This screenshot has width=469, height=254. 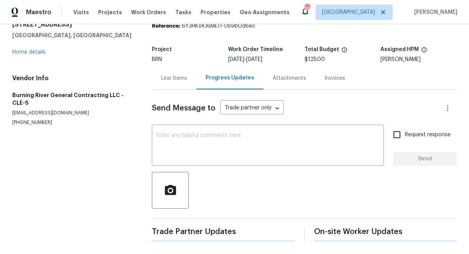 What do you see at coordinates (166, 26) in the screenshot?
I see `b: Reference:` at bounding box center [166, 26].